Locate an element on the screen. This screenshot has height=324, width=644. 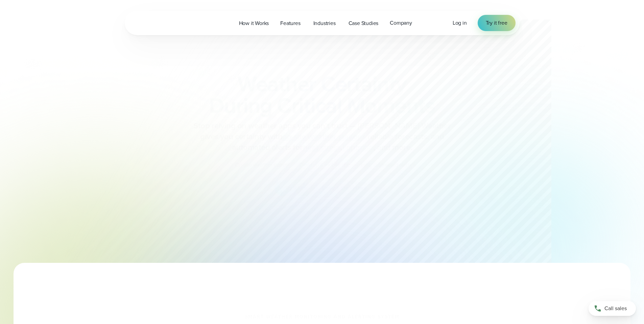
span: How it Works is located at coordinates (254, 23).